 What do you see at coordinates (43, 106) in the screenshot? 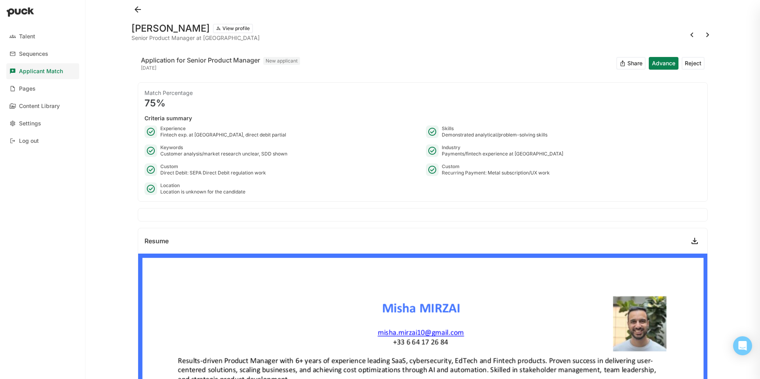
I see `a: Content Library` at bounding box center [43, 106].